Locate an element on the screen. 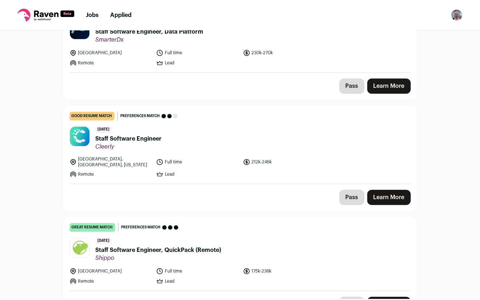 This screenshot has height=300, width=480. span: Shippo is located at coordinates (158, 258).